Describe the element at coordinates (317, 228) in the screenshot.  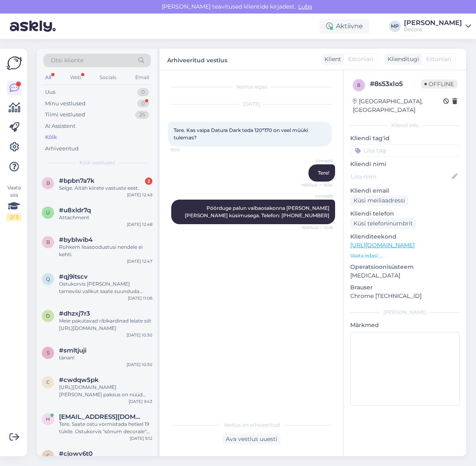
I see `span: Nähtud ✓ 15:16` at that location.